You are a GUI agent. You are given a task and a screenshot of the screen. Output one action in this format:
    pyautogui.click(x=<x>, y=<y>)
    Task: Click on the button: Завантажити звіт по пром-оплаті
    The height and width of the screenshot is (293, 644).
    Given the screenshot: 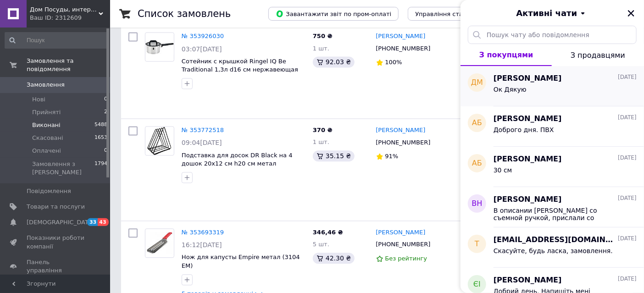 What is the action you would take?
    pyautogui.click(x=334, y=14)
    